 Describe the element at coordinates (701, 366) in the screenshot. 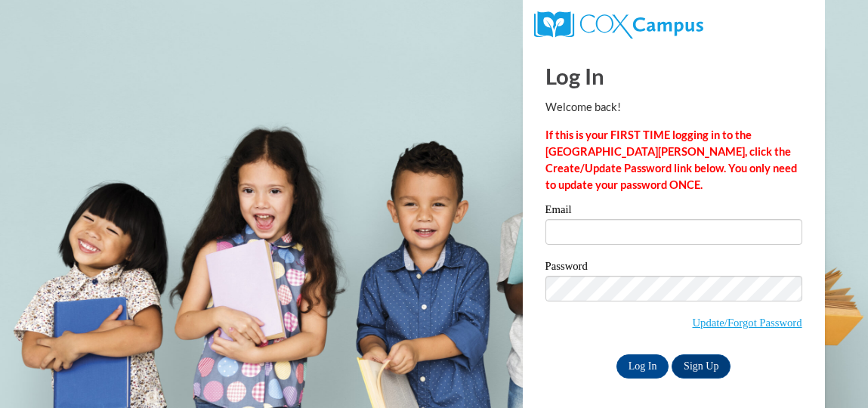

I see `a: Sign Up` at that location.